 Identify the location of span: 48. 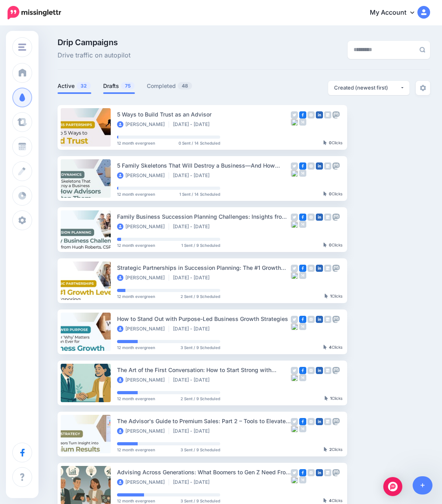
(185, 86).